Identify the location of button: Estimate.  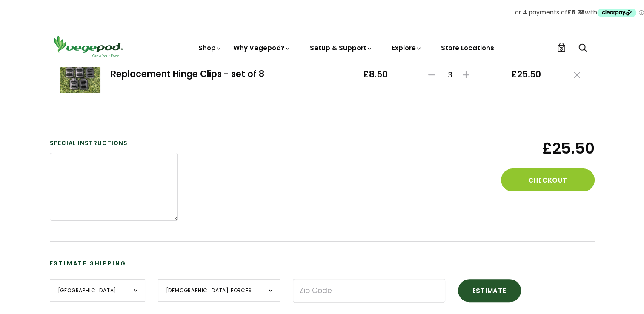
(490, 291).